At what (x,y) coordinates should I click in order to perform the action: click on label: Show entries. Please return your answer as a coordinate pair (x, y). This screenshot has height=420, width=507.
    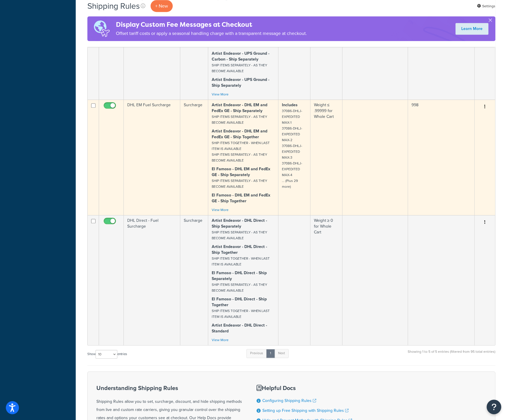
    Looking at the image, I should click on (107, 354).